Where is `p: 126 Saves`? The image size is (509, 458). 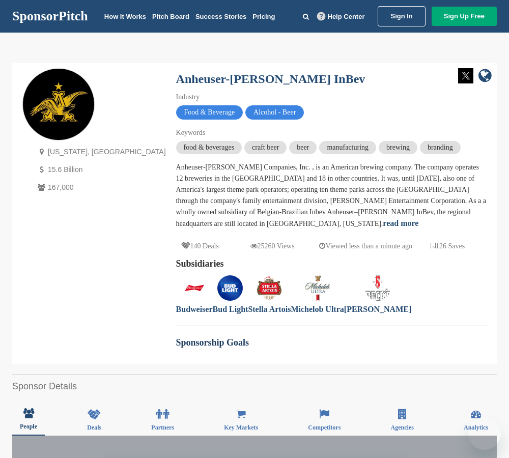 p: 126 Saves is located at coordinates (448, 246).